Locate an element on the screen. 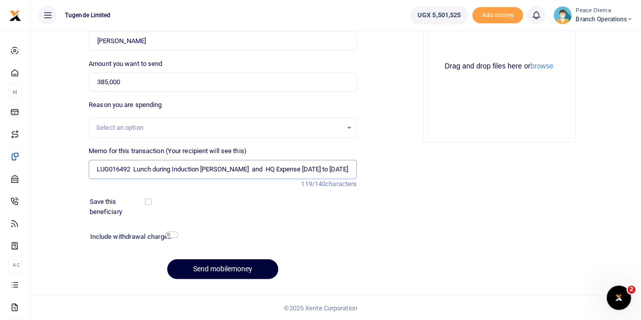 The width and height of the screenshot is (641, 320). span: Tugende Limited is located at coordinates (88, 15).